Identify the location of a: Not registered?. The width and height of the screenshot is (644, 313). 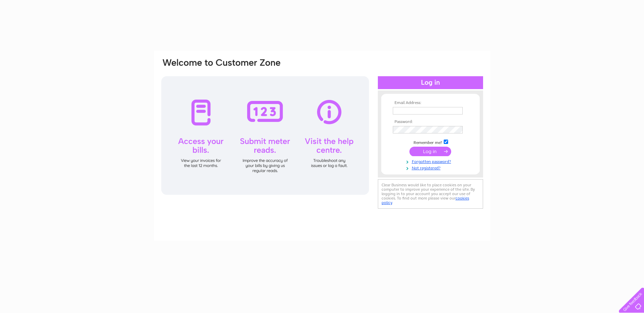
(431, 167).